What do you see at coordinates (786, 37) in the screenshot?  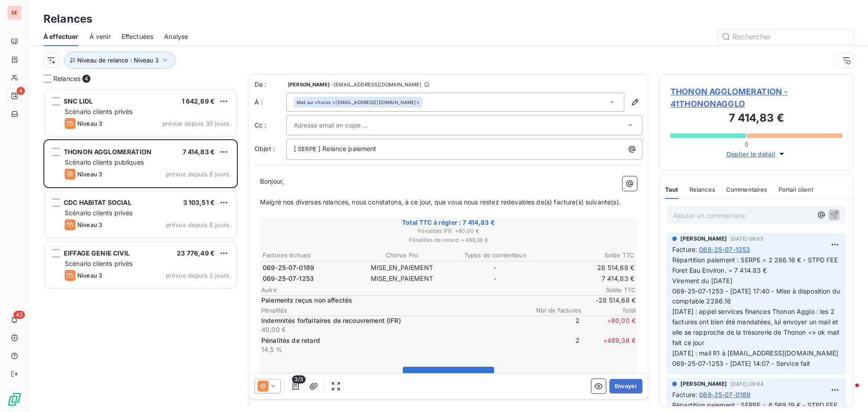 I see `input: Rechercher` at bounding box center [786, 37].